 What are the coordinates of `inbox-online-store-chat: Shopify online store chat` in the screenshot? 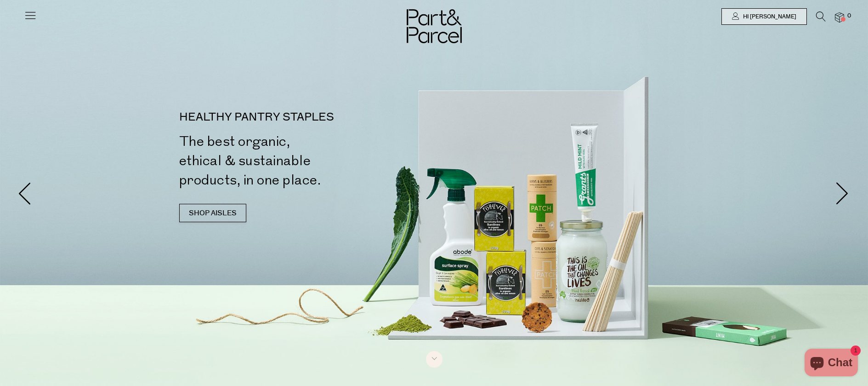 It's located at (831, 364).